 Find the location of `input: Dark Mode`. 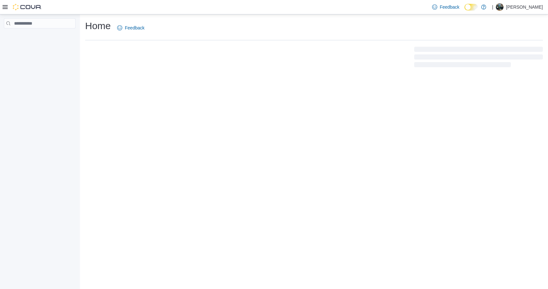

input: Dark Mode is located at coordinates (471, 7).